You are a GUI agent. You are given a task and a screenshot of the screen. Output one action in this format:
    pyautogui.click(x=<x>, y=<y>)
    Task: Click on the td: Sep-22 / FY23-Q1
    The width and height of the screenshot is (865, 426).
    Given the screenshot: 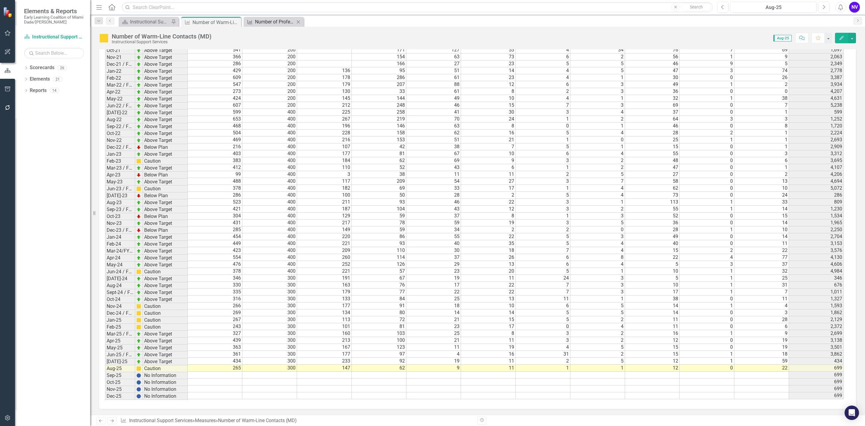 What is the action you would take?
    pyautogui.click(x=120, y=126)
    